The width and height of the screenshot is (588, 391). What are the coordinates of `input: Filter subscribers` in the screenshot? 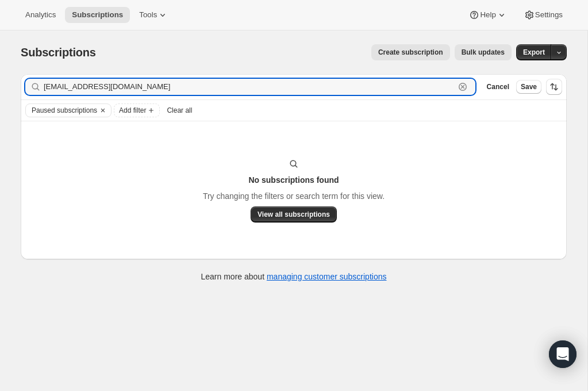 It's located at (249, 87).